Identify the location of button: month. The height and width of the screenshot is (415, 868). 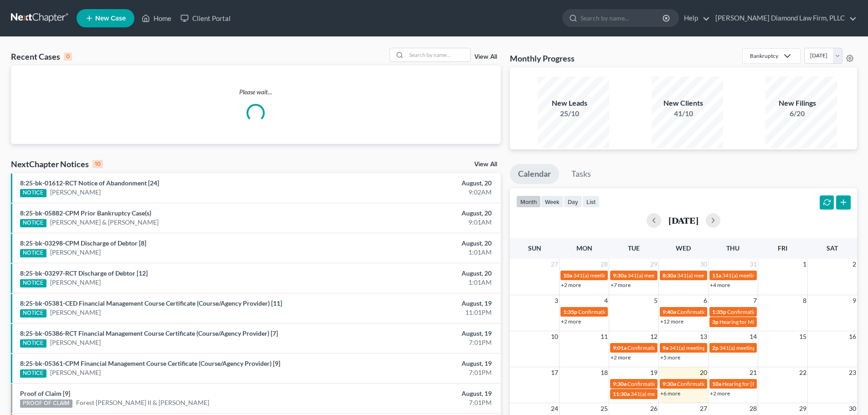
(529, 201).